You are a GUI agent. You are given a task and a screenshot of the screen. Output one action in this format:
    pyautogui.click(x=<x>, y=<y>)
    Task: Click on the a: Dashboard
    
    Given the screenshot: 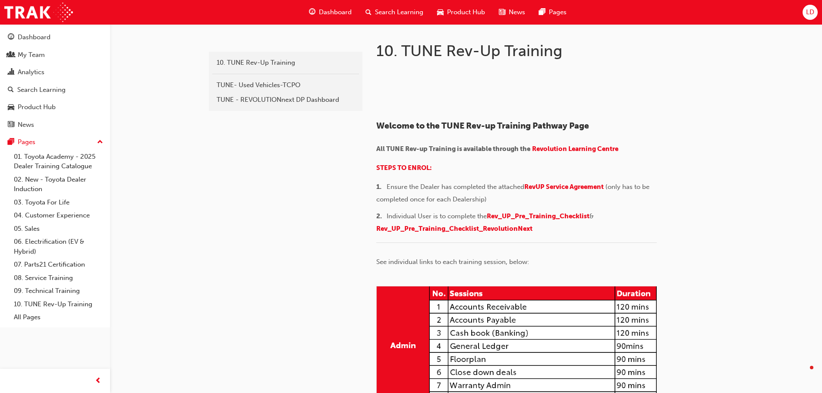 What is the action you would take?
    pyautogui.click(x=55, y=37)
    